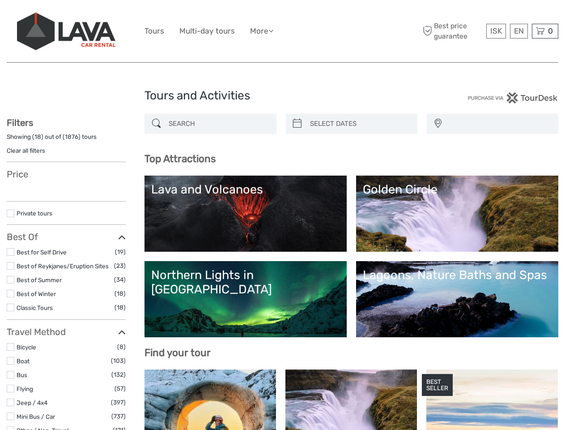 The height and width of the screenshot is (430, 565). I want to click on span: (737), so click(119, 416).